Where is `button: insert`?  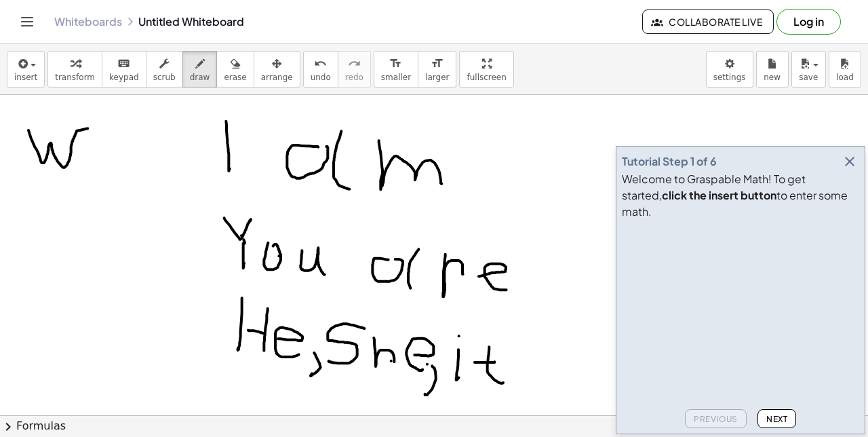
button: insert is located at coordinates (26, 69).